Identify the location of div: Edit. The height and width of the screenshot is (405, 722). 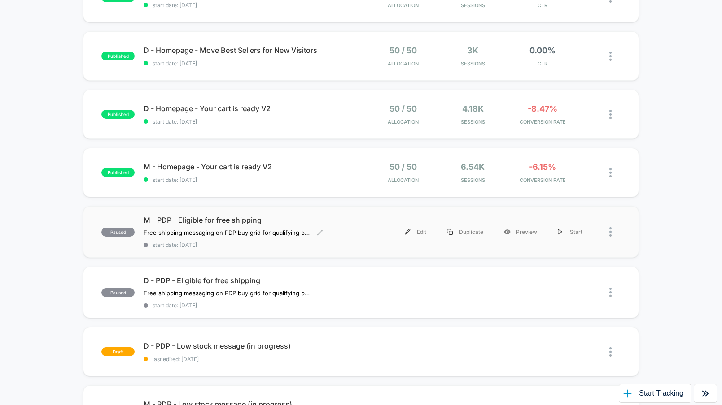
(415, 232).